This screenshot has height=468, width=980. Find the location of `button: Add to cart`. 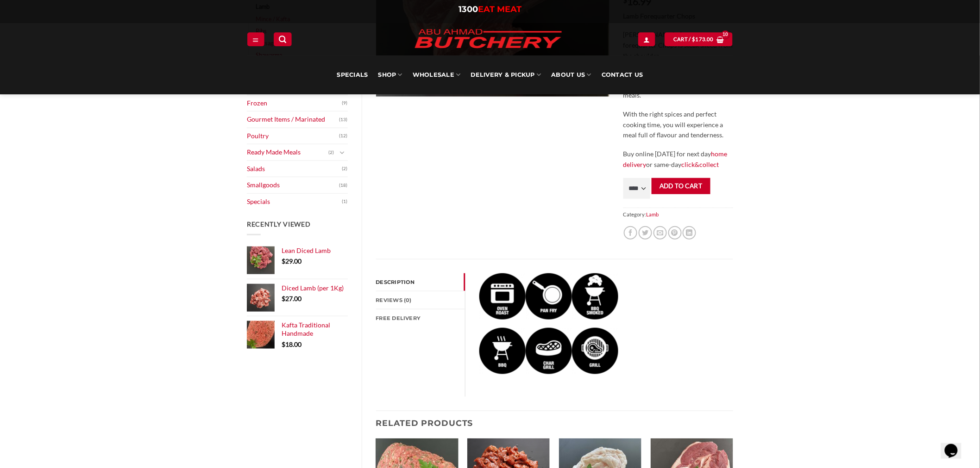

button: Add to cart is located at coordinates (680, 186).